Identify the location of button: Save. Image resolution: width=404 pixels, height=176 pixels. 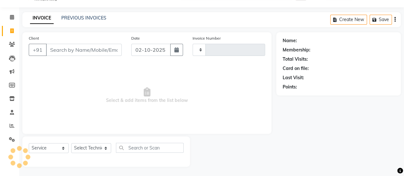
(381, 20).